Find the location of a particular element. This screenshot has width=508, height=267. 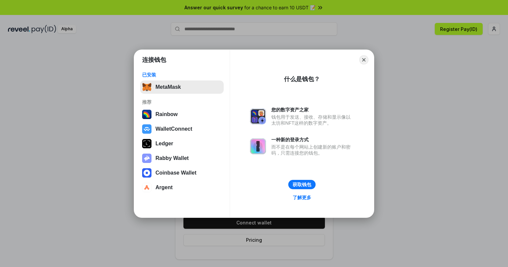

div: Rabby Wallet is located at coordinates (172, 158).